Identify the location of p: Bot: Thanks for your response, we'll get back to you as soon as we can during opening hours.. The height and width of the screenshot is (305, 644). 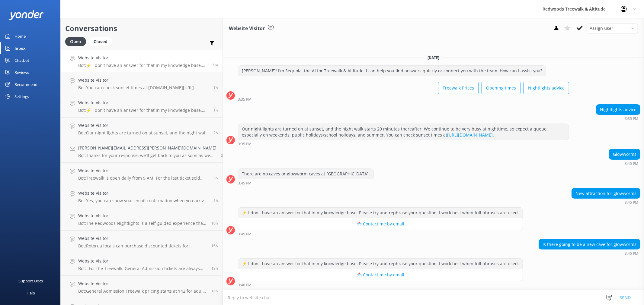
(147, 155).